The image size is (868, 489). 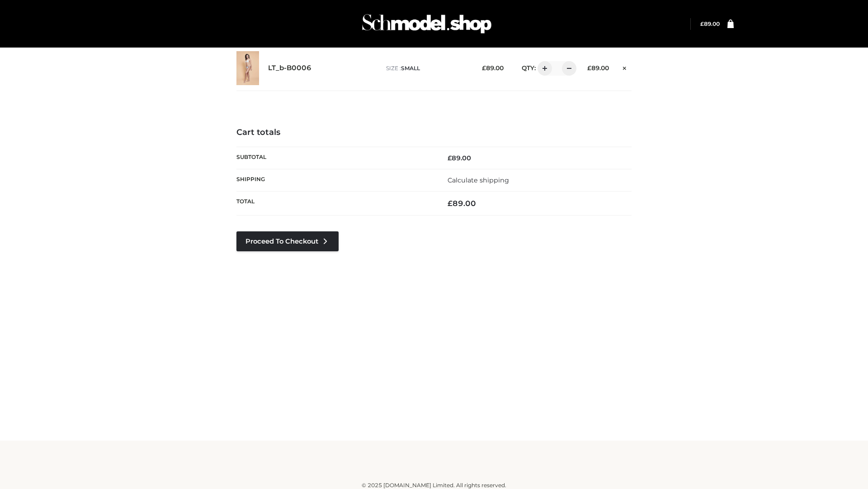 What do you see at coordinates (335, 203) in the screenshot?
I see `th: Total` at bounding box center [335, 203].